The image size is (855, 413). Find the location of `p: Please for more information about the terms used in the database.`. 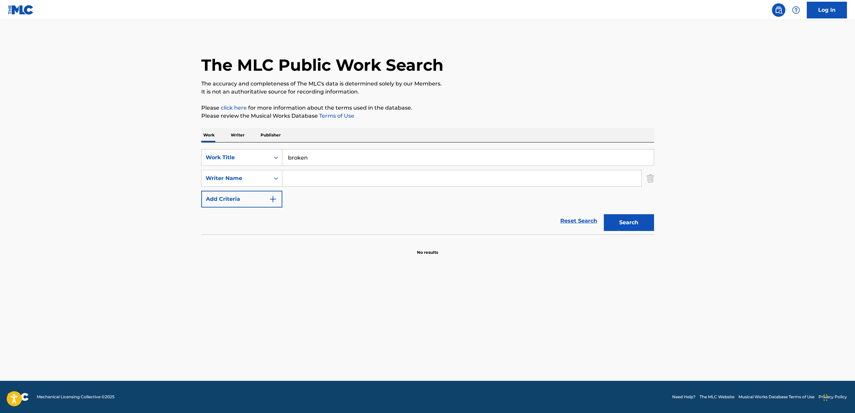

p: Please for more information about the terms used in the database. is located at coordinates (428, 108).